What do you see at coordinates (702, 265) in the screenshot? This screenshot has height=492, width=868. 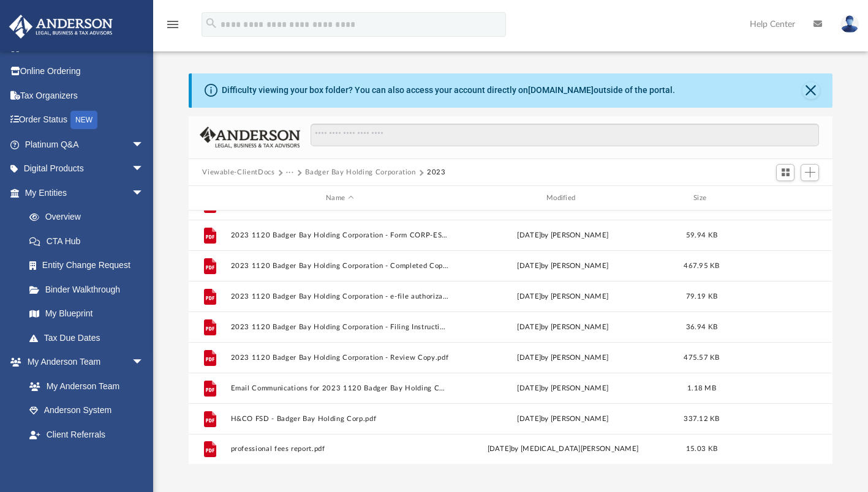 I see `span: 467.95 KB` at bounding box center [702, 265].